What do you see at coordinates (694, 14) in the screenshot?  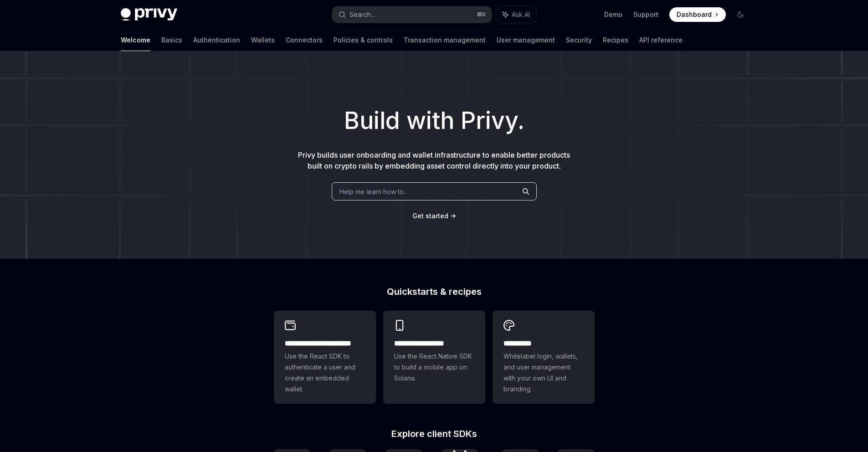 I see `span: Dashboard` at bounding box center [694, 14].